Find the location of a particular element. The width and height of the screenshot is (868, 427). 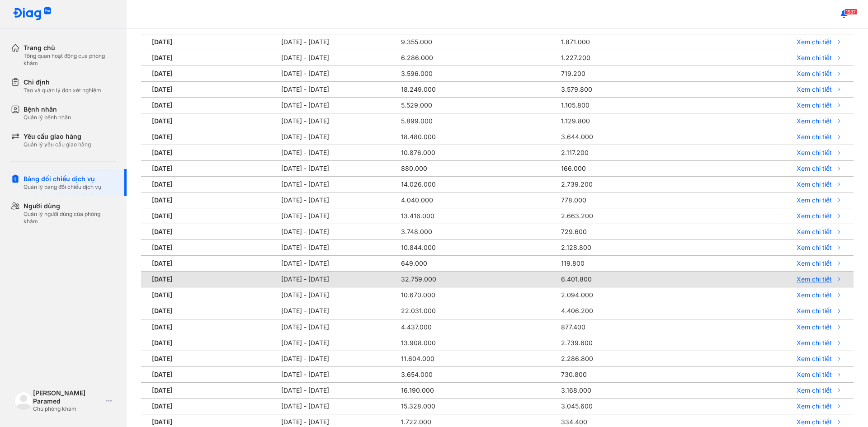

td: 6.401.800 is located at coordinates (641, 280).